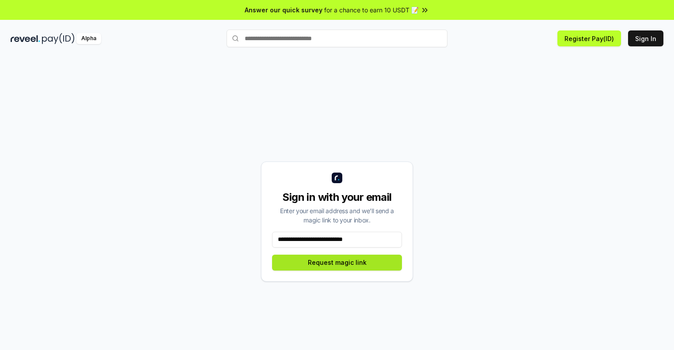 Image resolution: width=674 pixels, height=350 pixels. Describe the element at coordinates (58, 38) in the screenshot. I see `img: pay_id` at that location.